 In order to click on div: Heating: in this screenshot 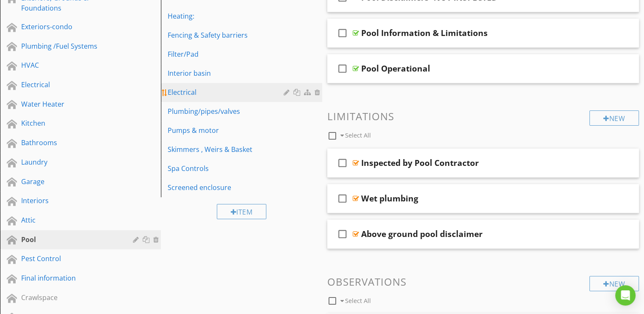, I will do `click(227, 16)`.